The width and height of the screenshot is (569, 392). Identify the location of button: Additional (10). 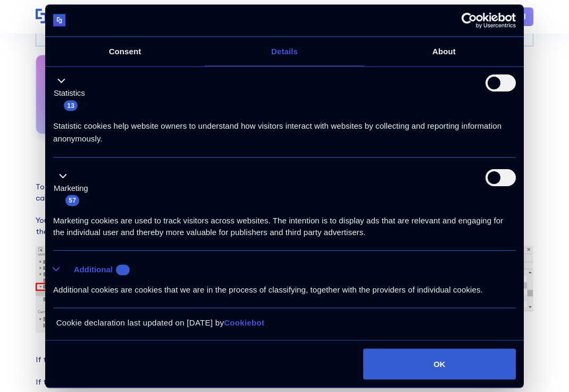
(95, 269).